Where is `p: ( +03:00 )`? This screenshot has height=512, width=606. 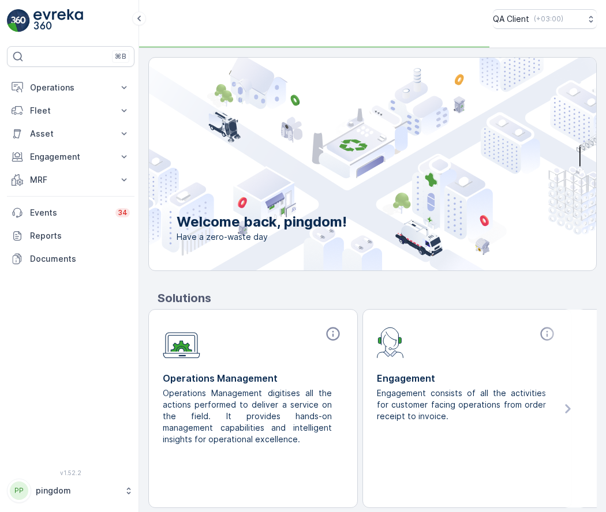
p: ( +03:00 ) is located at coordinates (548, 19).